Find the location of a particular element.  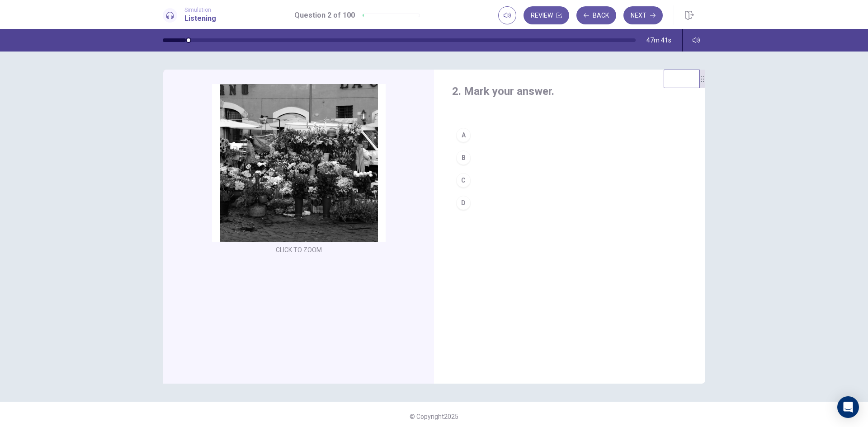

div: D is located at coordinates (463, 203).